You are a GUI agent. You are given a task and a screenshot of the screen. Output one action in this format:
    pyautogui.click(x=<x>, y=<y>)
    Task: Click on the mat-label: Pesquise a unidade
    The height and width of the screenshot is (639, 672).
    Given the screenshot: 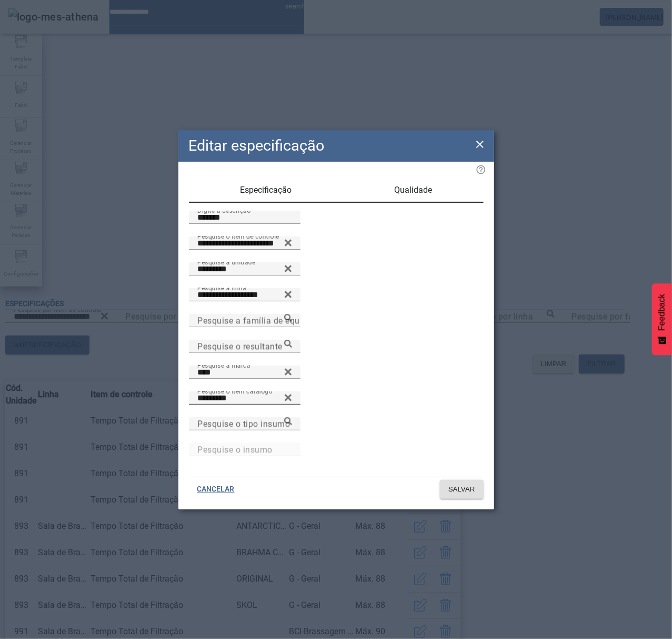 What is the action you would take?
    pyautogui.click(x=226, y=262)
    